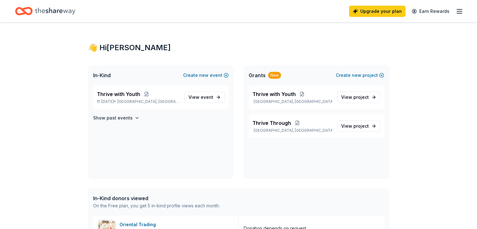 The width and height of the screenshot is (477, 229). I want to click on a: Upgrade your plan, so click(377, 11).